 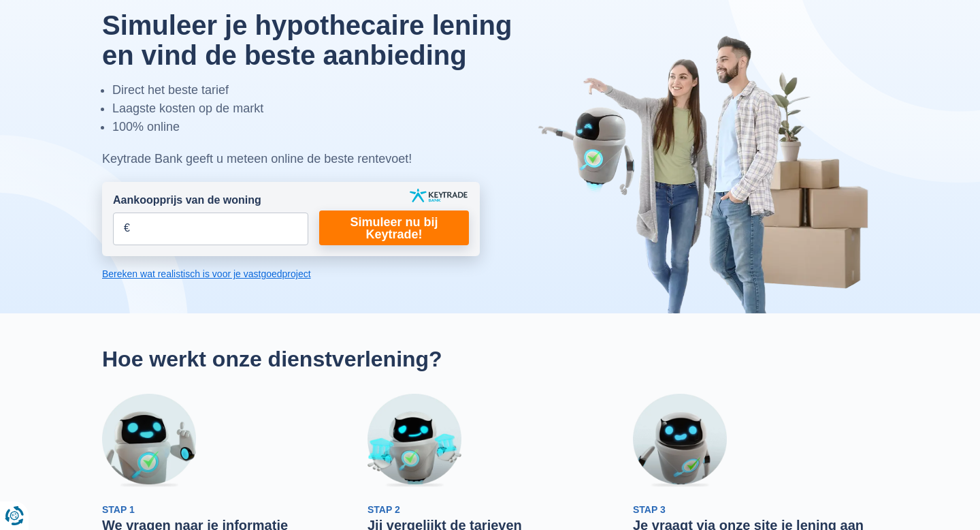 I want to click on span: Stap 3, so click(x=649, y=509).